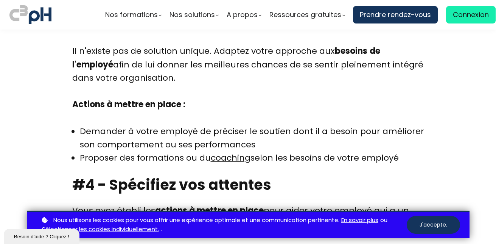 The image size is (496, 244). I want to click on li: Demander à votre employé de préciser le soutien dont il a besoin pour améliorer son comportement ..., so click(252, 138).